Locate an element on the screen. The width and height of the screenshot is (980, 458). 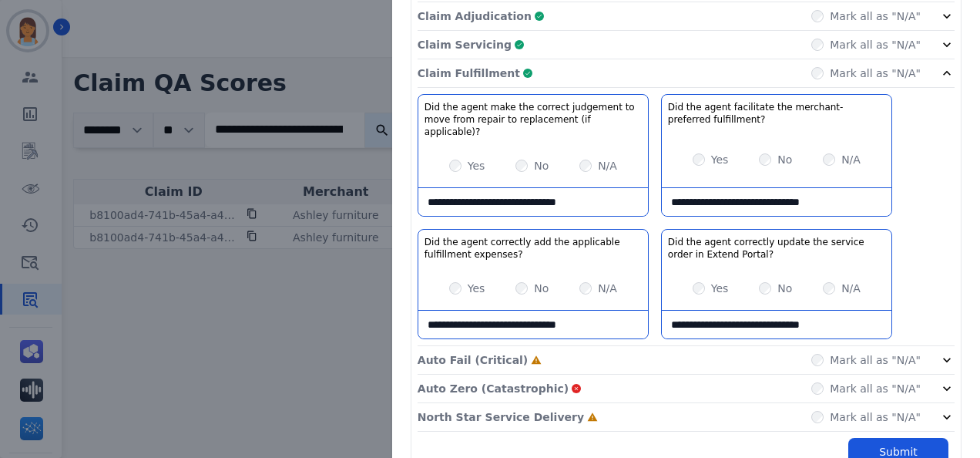
p: Claim Fulfillment is located at coordinates (469, 74).